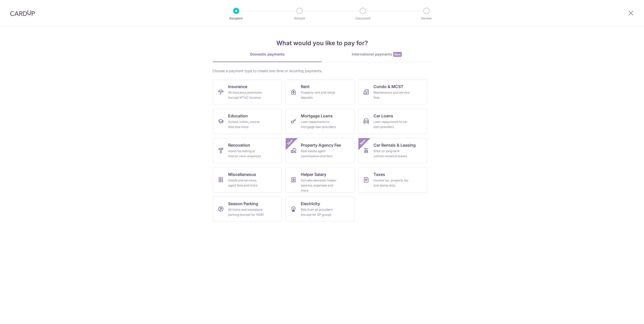 This screenshot has height=324, width=644. Describe the element at coordinates (320, 180) in the screenshot. I see `a: Helper SalaryIncludes domestic helper salaries, expenses and more` at that location.